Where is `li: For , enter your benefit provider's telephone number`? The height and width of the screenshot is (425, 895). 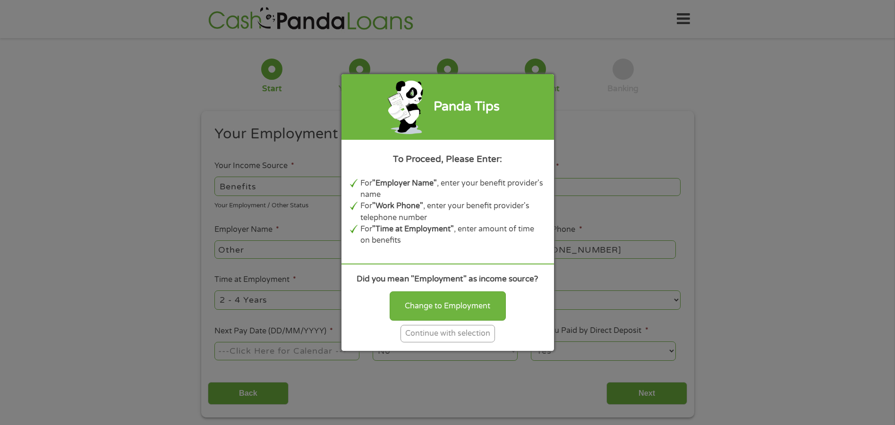 li: For , enter your benefit provider's telephone number is located at coordinates (453, 212).